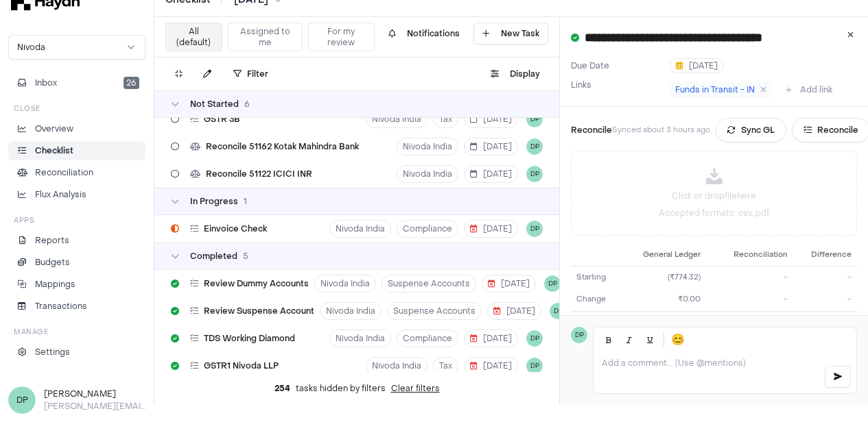 This screenshot has height=422, width=868. What do you see at coordinates (596, 300) in the screenshot?
I see `td: Change` at bounding box center [596, 300].